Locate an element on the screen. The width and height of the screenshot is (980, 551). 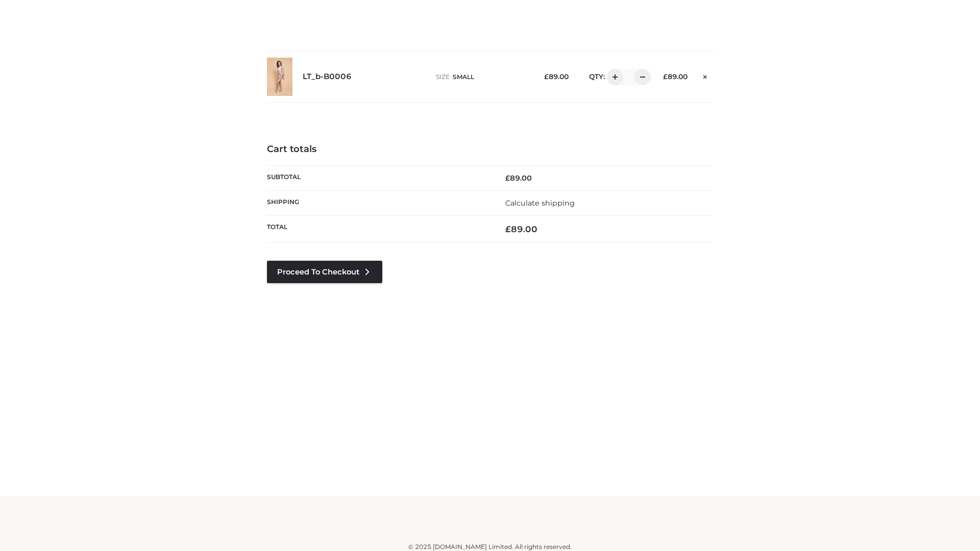
th: Shipping is located at coordinates (378, 203).